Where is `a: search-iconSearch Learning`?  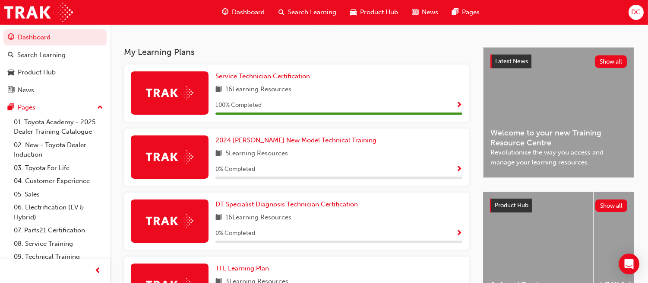 a: search-iconSearch Learning is located at coordinates (308, 12).